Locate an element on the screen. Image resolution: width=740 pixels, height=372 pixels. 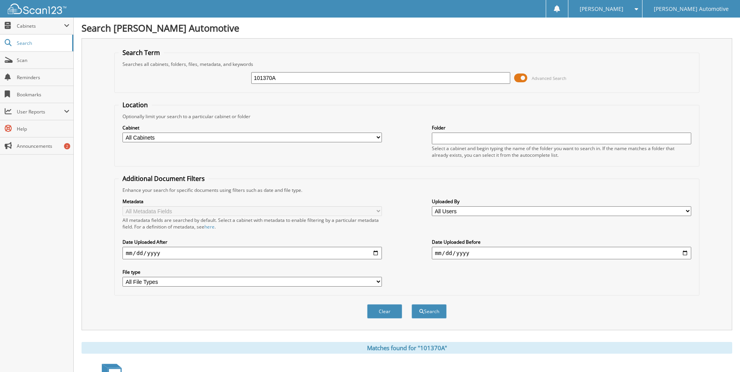
label: Uploaded By is located at coordinates (561, 201).